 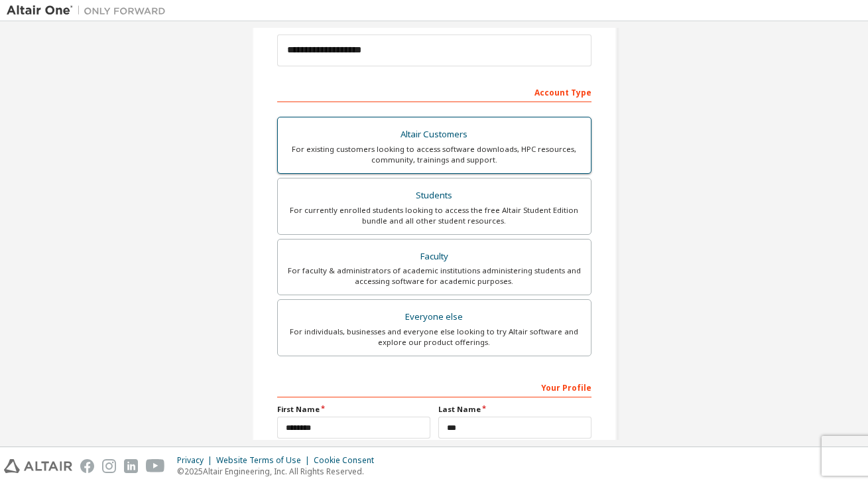 What do you see at coordinates (434, 256) in the screenshot?
I see `div: Faculty` at bounding box center [434, 256].